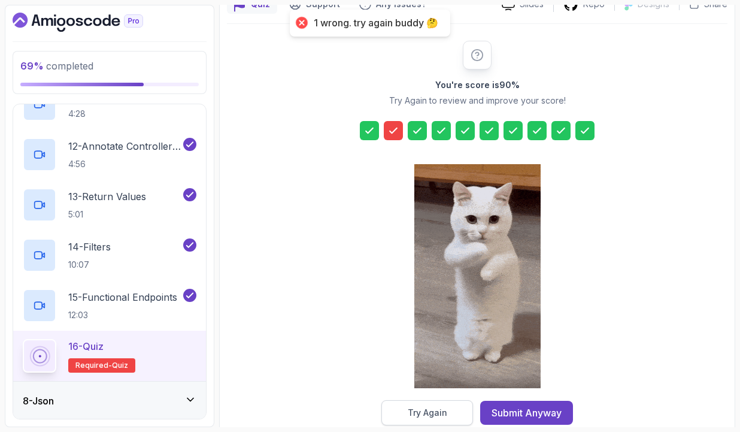 The height and width of the screenshot is (432, 740). What do you see at coordinates (123, 297) in the screenshot?
I see `p: 15 - Functional Endpoints` at bounding box center [123, 297].